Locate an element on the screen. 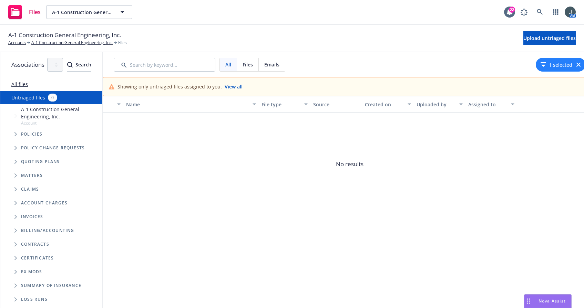  span: Account is located at coordinates (60, 123).